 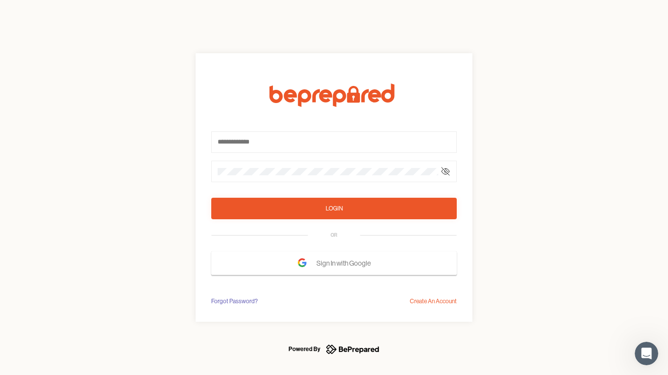 What do you see at coordinates (304, 349) in the screenshot?
I see `div: Powered By` at bounding box center [304, 349].